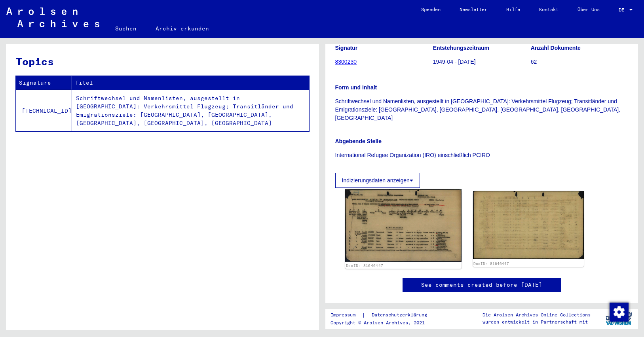 Image resolution: width=644 pixels, height=337 pixels. Describe the element at coordinates (346, 315) in the screenshot. I see `a: Impressum` at that location.